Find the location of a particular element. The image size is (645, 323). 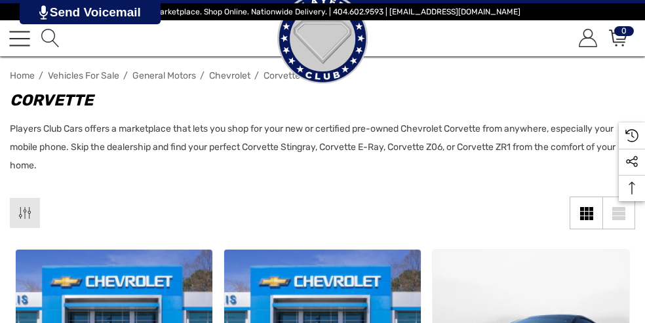

svg: Review Your Cart is located at coordinates (618, 38).